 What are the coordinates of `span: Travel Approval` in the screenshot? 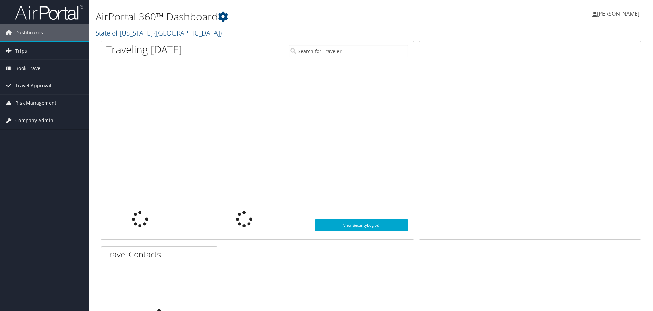 It's located at (33, 86).